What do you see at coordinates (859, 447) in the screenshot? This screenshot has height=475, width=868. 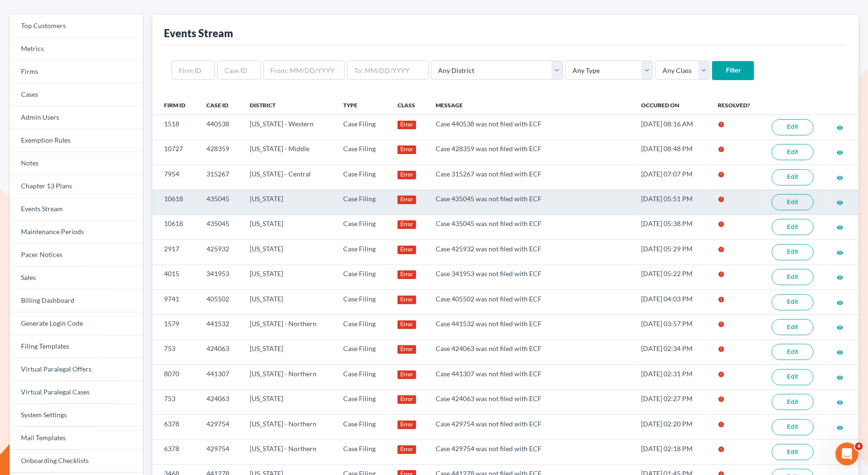 I see `span: 4` at bounding box center [859, 447].